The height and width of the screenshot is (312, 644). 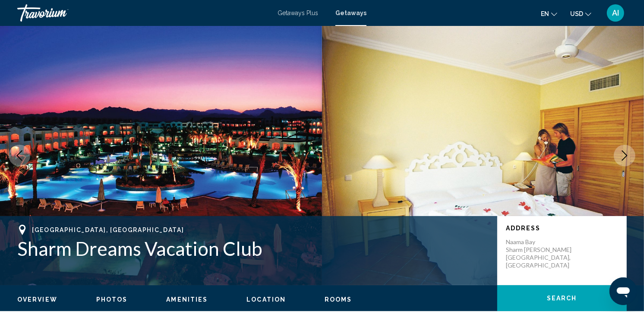 What do you see at coordinates (112, 300) in the screenshot?
I see `button: Photos` at bounding box center [112, 300].